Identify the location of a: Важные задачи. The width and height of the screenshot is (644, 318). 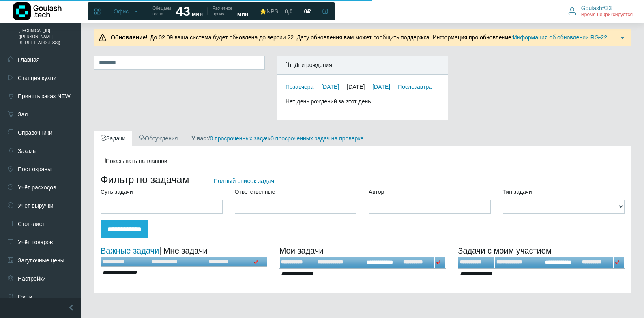
(130, 250).